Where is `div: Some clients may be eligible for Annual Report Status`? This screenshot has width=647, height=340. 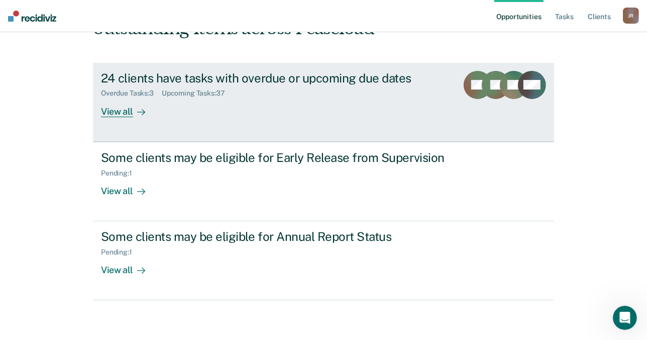 div: Some clients may be eligible for Annual Report Status is located at coordinates (277, 236).